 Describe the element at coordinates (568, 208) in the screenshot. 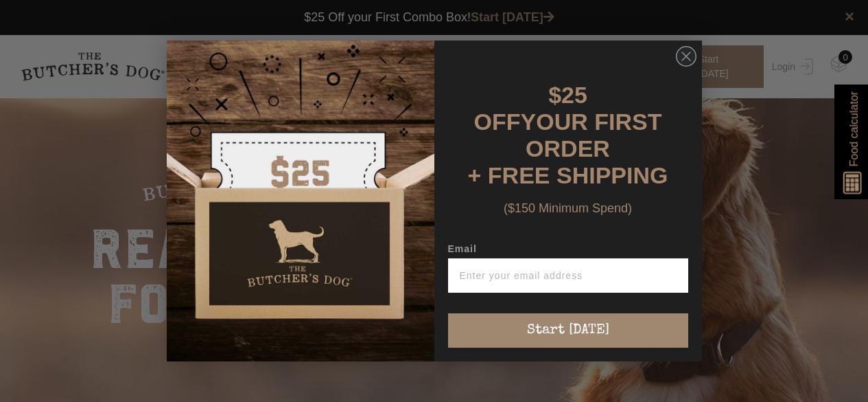

I see `span: ($150 Minimum Spend)` at that location.